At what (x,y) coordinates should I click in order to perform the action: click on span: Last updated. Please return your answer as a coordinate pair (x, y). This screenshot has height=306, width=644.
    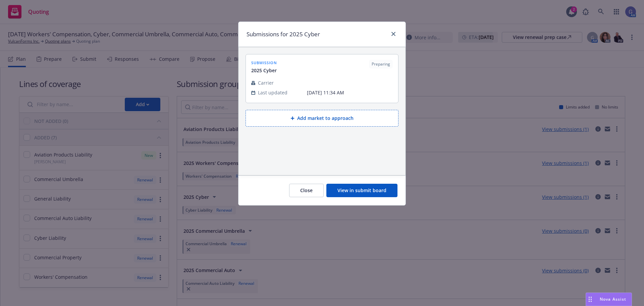
    Looking at the image, I should click on (273, 92).